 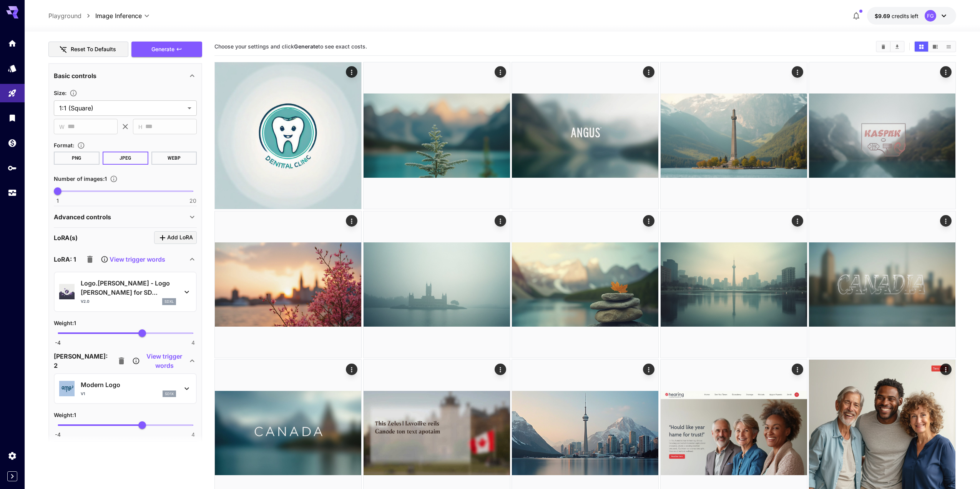 I want to click on button: JPEG, so click(x=125, y=158).